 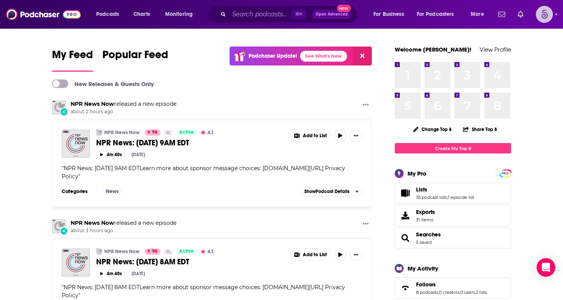 I want to click on button: Show profile menu, so click(x=545, y=14).